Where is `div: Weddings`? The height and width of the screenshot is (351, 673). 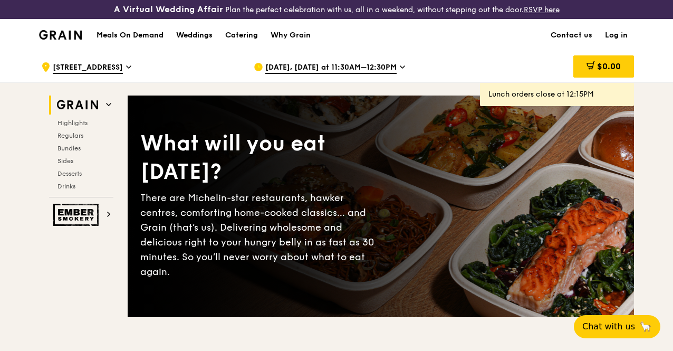 div: Weddings is located at coordinates (194, 35).